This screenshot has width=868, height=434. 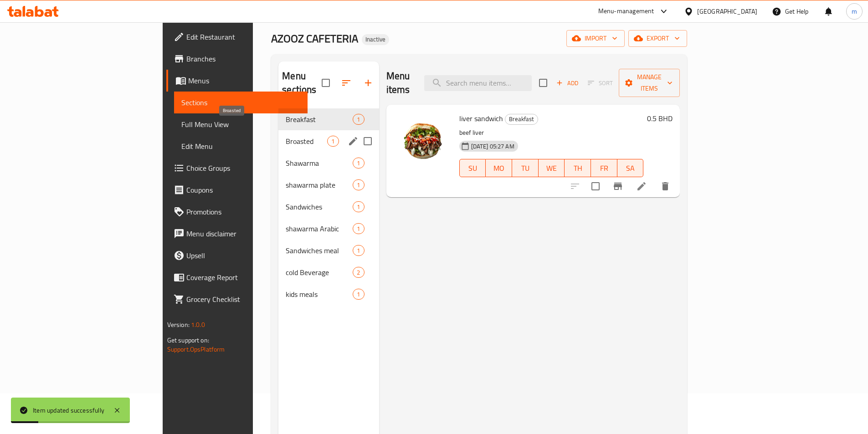 What do you see at coordinates (237, 277) in the screenshot?
I see `a: Coverage Report` at bounding box center [237, 277].